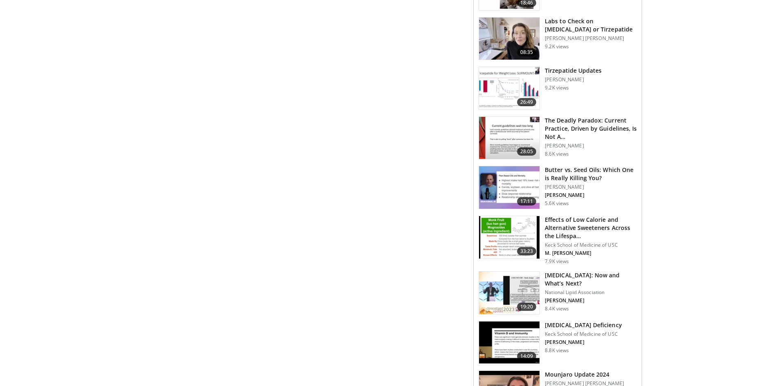  Describe the element at coordinates (509, 343) in the screenshot. I see `img: fca3ca78-03ee-44d9-aee4-02e6f15d297e.150x105_q85_crop-smart_upscale.jpg` at that location.